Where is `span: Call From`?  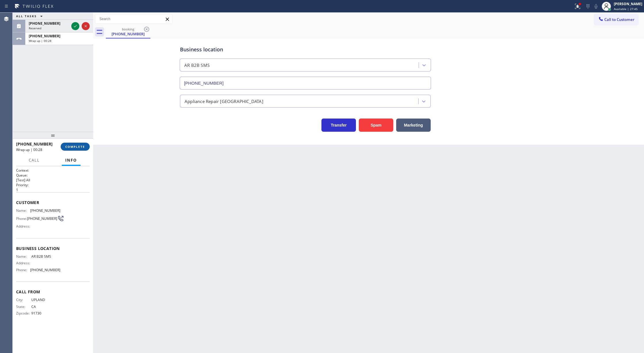 span: Call From is located at coordinates (53, 292).